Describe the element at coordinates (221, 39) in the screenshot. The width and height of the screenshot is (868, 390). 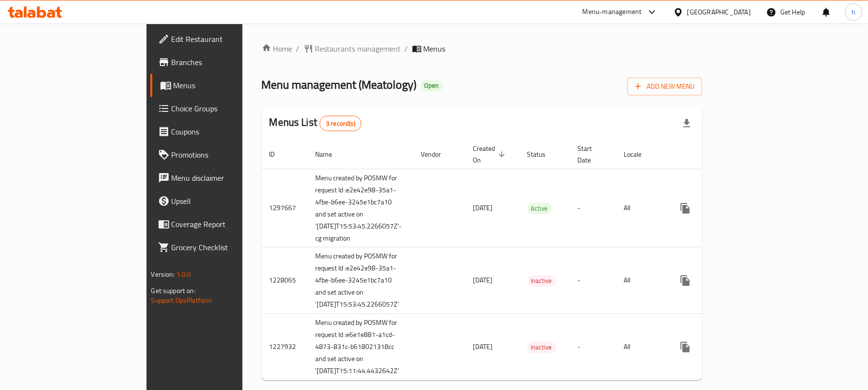
I see `a: Edit Restaurant` at that location.